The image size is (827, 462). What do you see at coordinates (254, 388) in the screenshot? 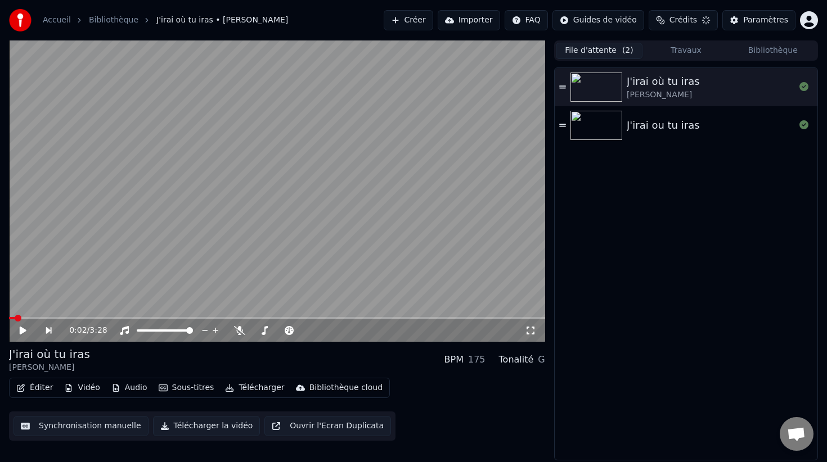
I see `button: Télécharger` at bounding box center [254, 388].